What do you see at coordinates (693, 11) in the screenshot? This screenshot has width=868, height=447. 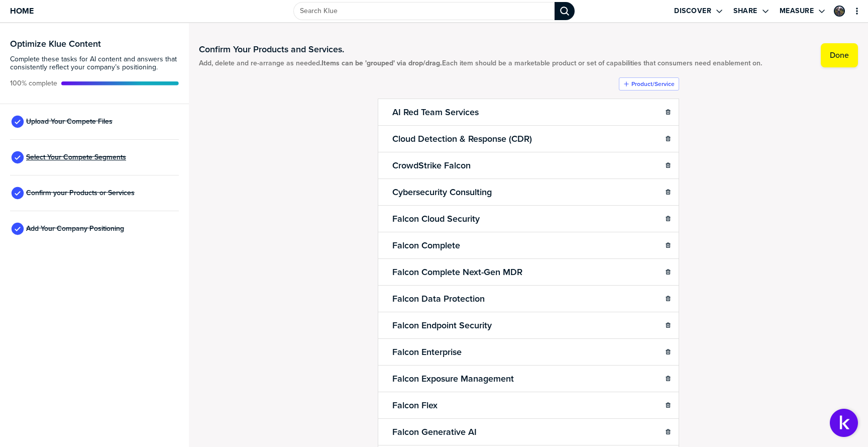 I see `label: Discover` at bounding box center [693, 11].